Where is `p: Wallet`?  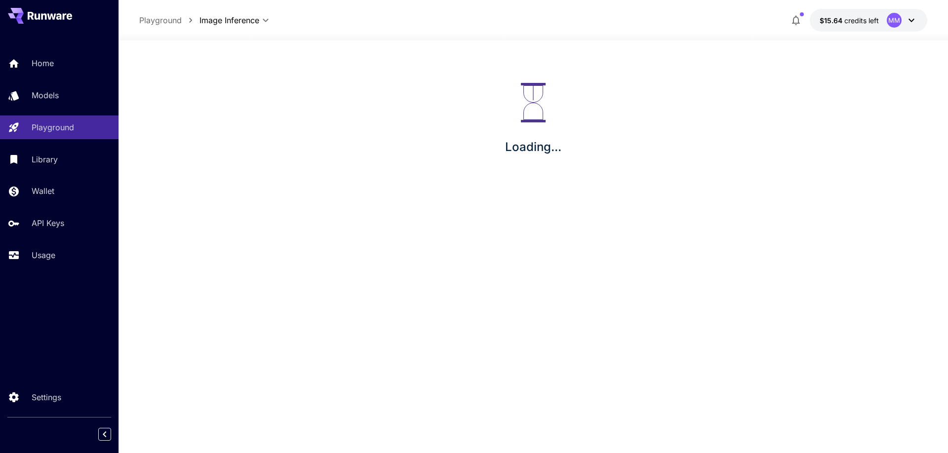
p: Wallet is located at coordinates (43, 191).